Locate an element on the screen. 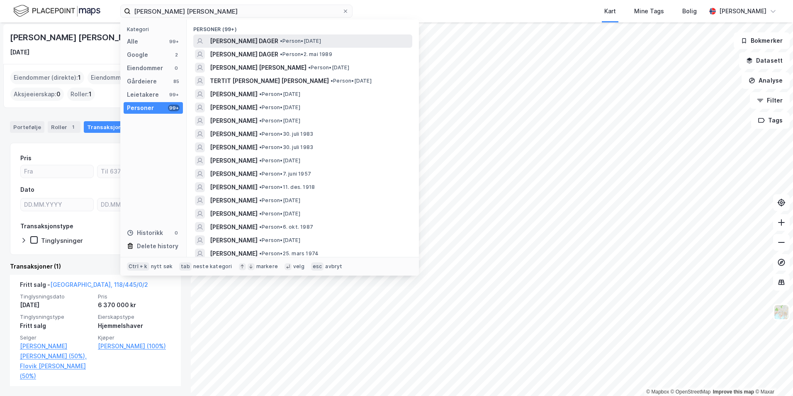 The height and width of the screenshot is (396, 793). input: Til 6370000 is located at coordinates (133, 171).